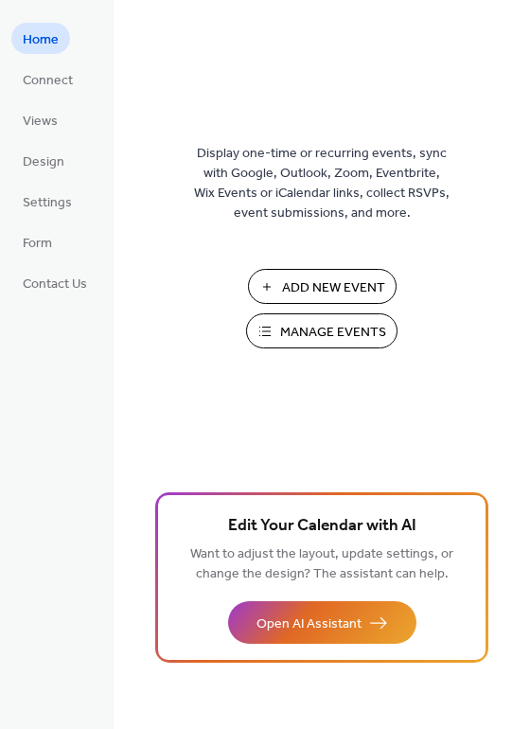 The height and width of the screenshot is (729, 530). What do you see at coordinates (41, 38) in the screenshot?
I see `a: Home` at bounding box center [41, 38].